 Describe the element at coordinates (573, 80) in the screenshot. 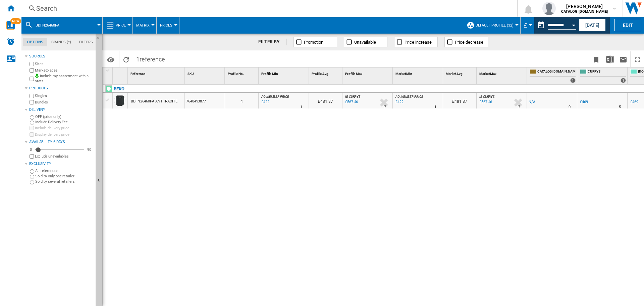

I see `div: 1 offers sold by CATALOG BEKO.UK` at that location.